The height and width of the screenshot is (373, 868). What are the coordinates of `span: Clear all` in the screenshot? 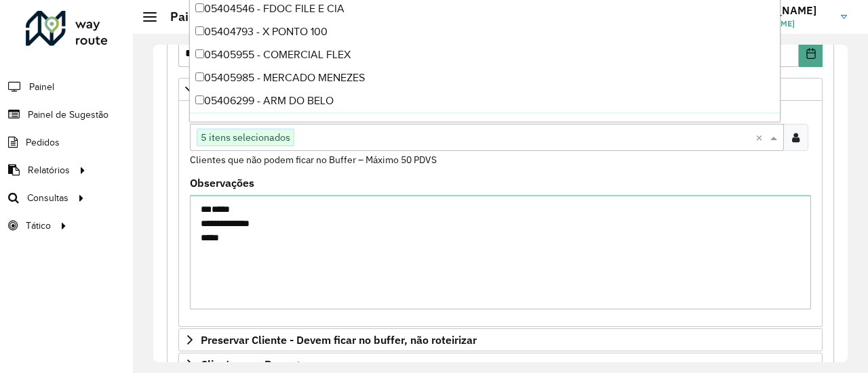 It's located at (761, 138).